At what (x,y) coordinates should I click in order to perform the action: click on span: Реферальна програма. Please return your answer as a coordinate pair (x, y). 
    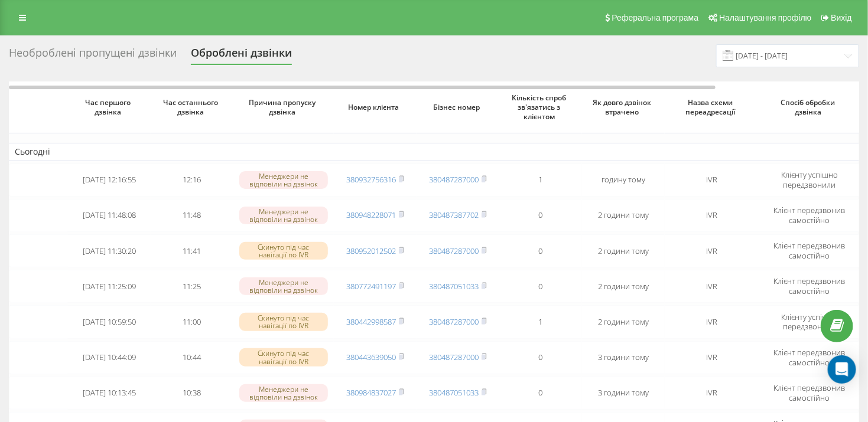
    Looking at the image, I should click on (655, 18).